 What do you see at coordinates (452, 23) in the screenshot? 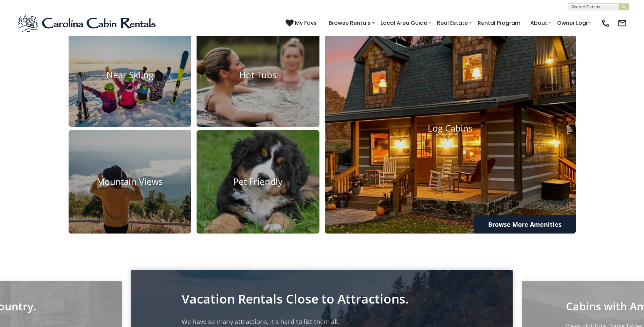
I see `a: Real Estate` at bounding box center [452, 23].